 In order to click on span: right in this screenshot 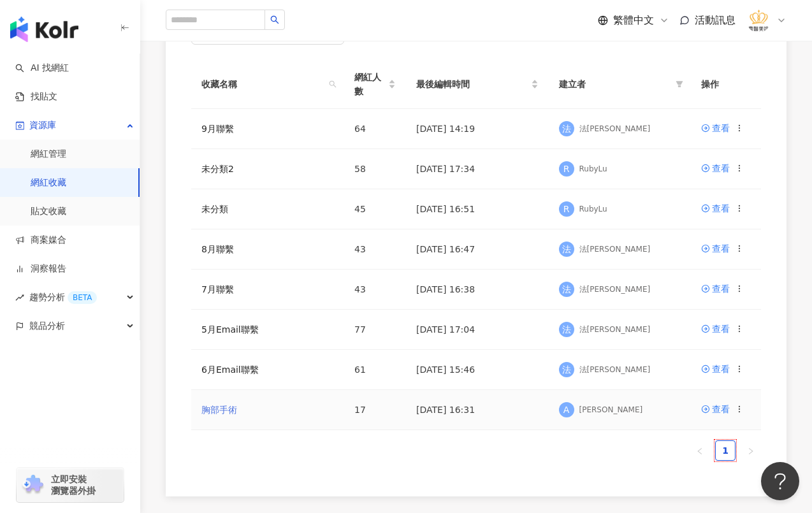, I will do `click(751, 452)`.